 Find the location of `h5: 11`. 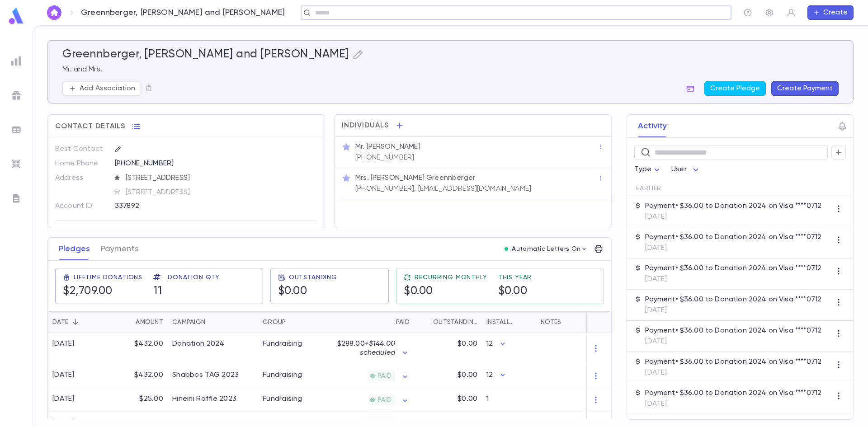

h5: 11 is located at coordinates (187, 291).